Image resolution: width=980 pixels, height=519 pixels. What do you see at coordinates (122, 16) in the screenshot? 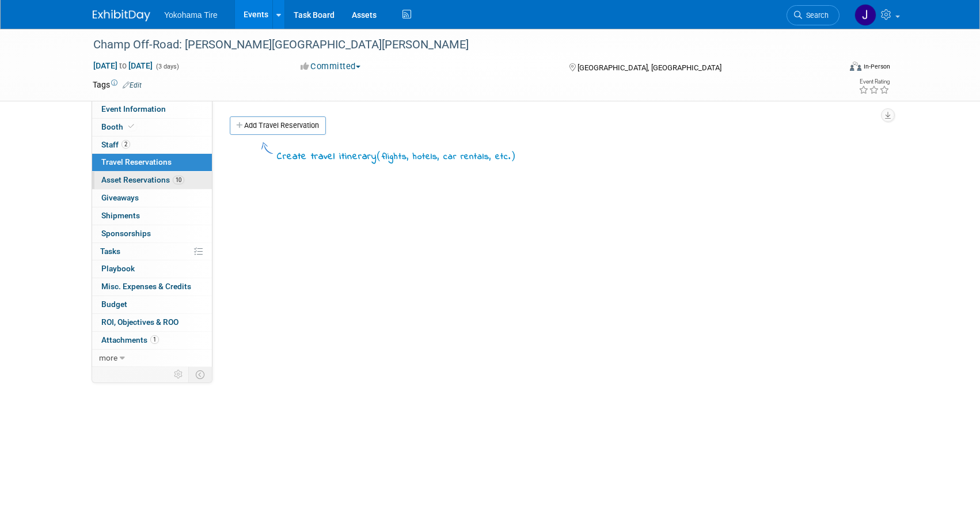
I see `img: ExhibitDay` at bounding box center [122, 16].